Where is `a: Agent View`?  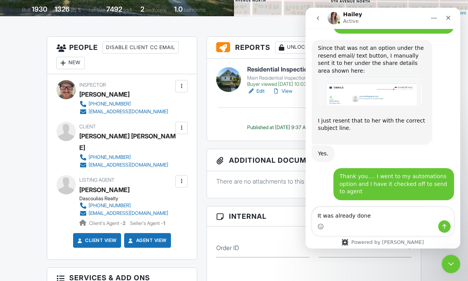 a: Agent View is located at coordinates (147, 241).